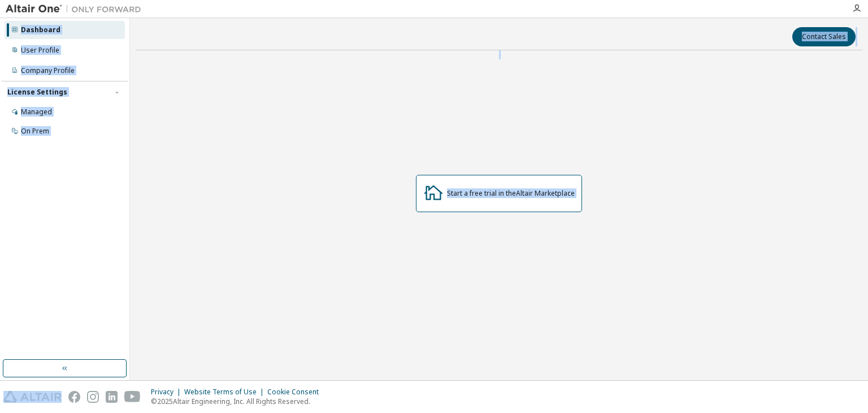 The width and height of the screenshot is (868, 413). I want to click on div: Managed, so click(36, 112).